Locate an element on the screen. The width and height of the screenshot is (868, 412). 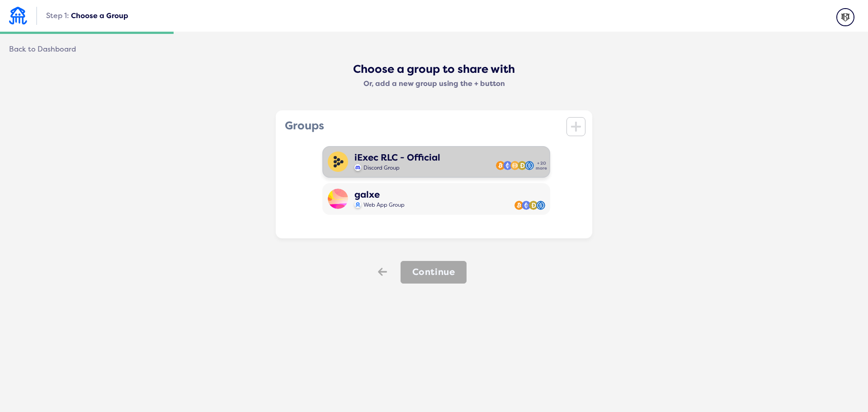
img: DAI is located at coordinates (515, 165).